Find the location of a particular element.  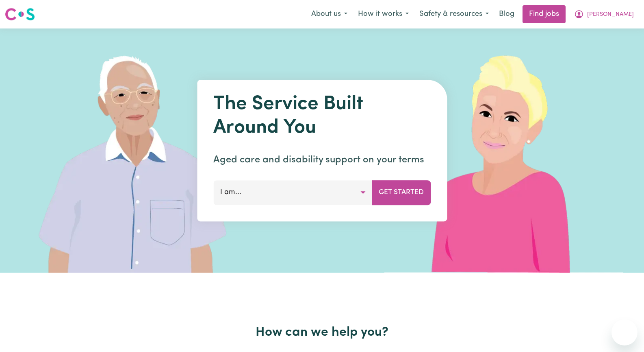

button: How it works is located at coordinates (383, 14).